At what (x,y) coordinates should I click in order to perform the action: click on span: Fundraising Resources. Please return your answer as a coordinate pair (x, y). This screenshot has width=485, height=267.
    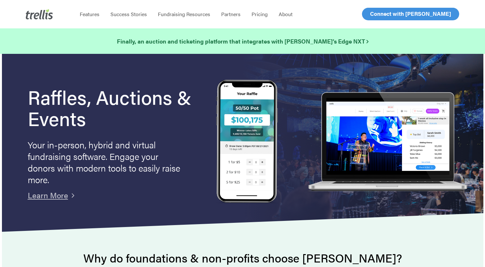
    Looking at the image, I should click on (184, 14).